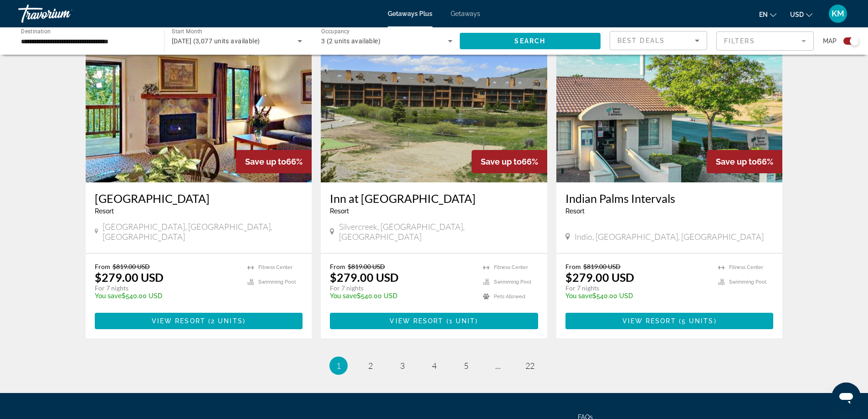 Image resolution: width=868 pixels, height=419 pixels. I want to click on nav: Pagination, so click(434, 365).